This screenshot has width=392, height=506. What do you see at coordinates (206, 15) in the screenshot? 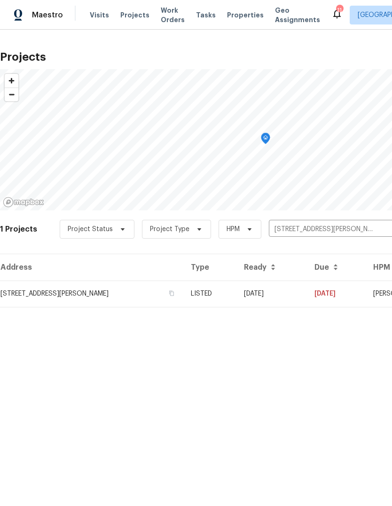
I see `span: Tasks` at bounding box center [206, 15].